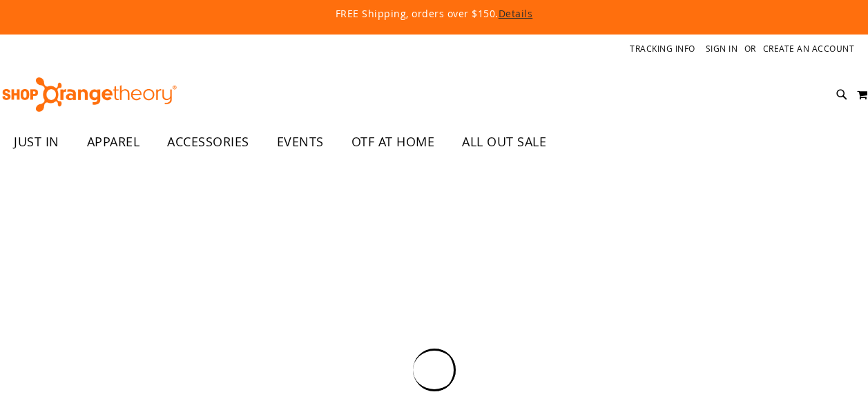  Describe the element at coordinates (516, 13) in the screenshot. I see `a: Details` at that location.